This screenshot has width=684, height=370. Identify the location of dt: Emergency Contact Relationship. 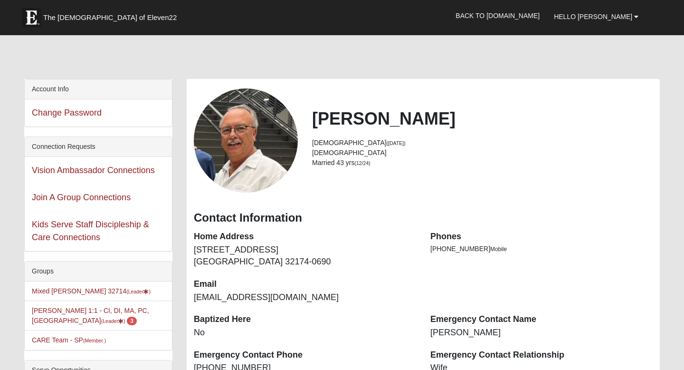
(542, 355).